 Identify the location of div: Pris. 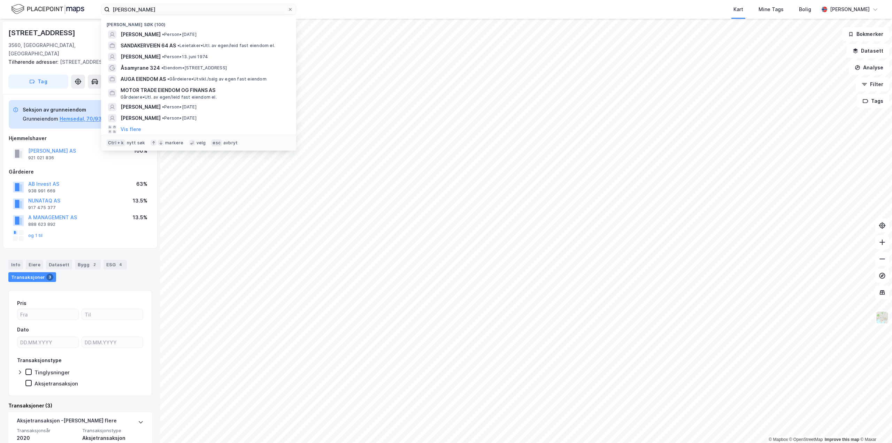
(22, 303).